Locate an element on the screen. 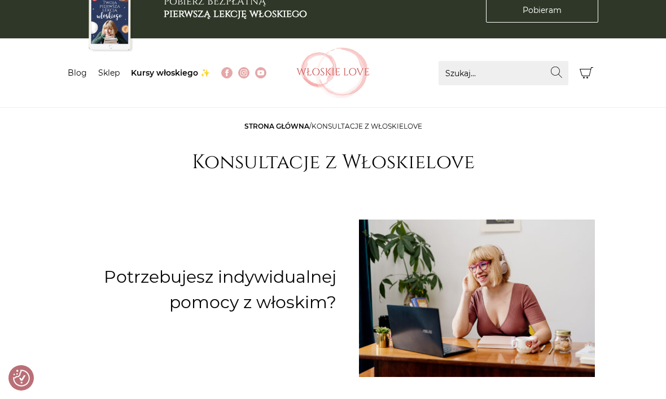 Image resolution: width=666 pixels, height=399 pixels. button: Koszyk is located at coordinates (586, 73).